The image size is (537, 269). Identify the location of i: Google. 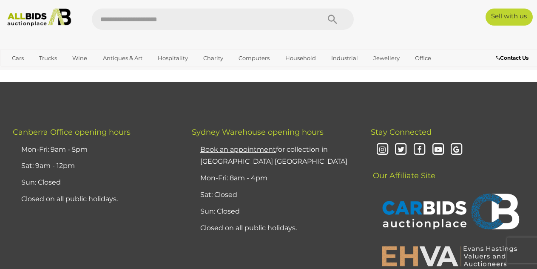
(457, 149).